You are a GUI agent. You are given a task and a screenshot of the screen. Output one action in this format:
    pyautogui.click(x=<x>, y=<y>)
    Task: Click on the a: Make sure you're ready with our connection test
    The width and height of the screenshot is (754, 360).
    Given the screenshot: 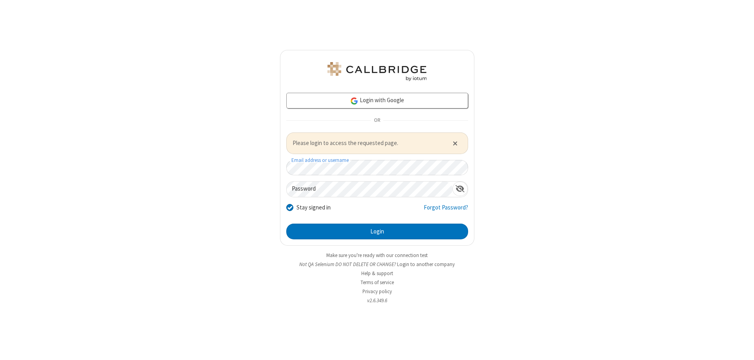 What is the action you would take?
    pyautogui.click(x=377, y=255)
    